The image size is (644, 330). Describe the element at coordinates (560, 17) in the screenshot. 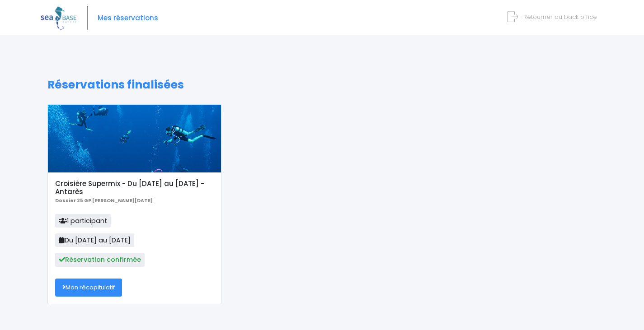

I see `span: Retourner au back office` at that location.